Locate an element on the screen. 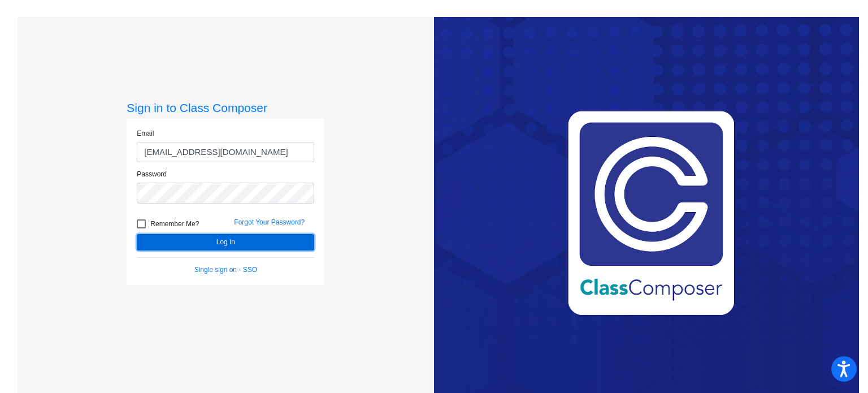 Image resolution: width=868 pixels, height=393 pixels. label: Password is located at coordinates (152, 174).